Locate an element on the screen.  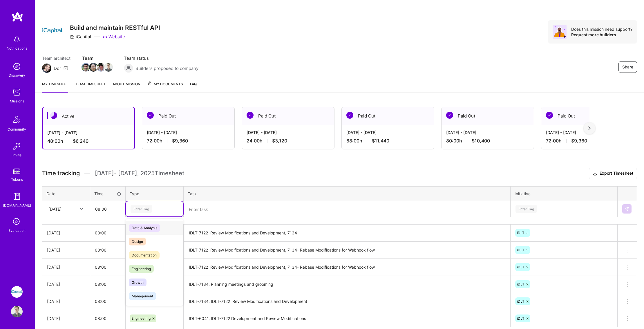
div: Tokens is located at coordinates (17, 179).